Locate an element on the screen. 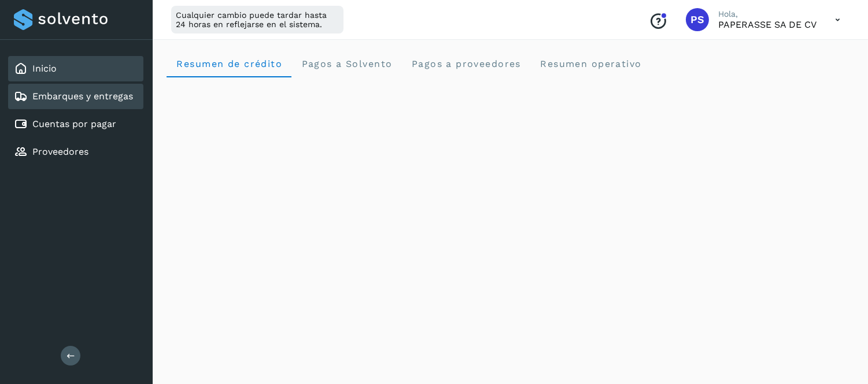 The width and height of the screenshot is (868, 384). span: Pagos a Solvento is located at coordinates (347, 63).